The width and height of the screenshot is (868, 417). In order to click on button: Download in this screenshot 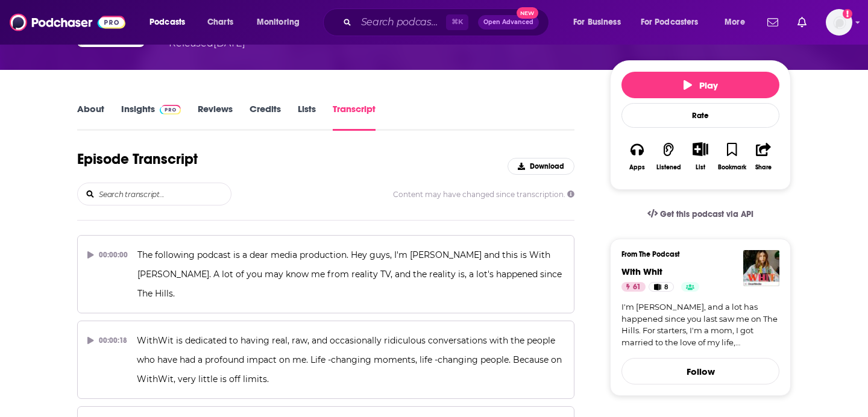, I will do `click(541, 167)`.